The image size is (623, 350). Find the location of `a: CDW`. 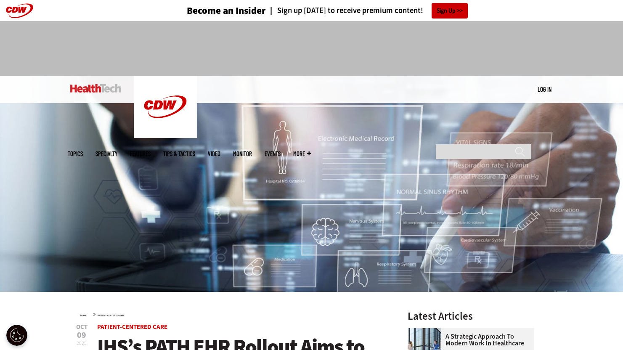

a: CDW is located at coordinates (165, 135).